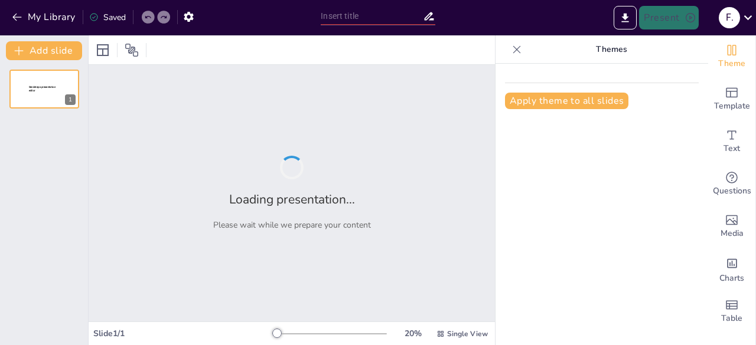 The height and width of the screenshot is (345, 756). I want to click on div: Add charts and graphs, so click(732, 269).